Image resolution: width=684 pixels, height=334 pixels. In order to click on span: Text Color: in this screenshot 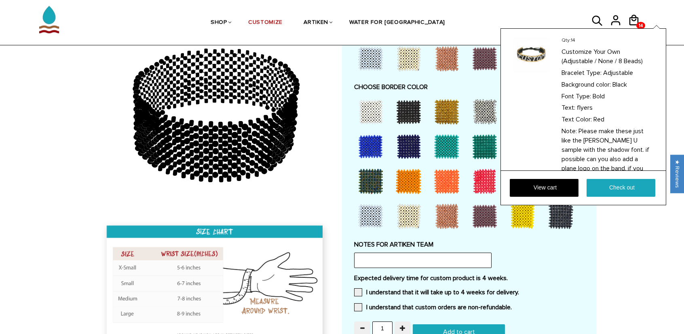, I will do `click(577, 119)`.